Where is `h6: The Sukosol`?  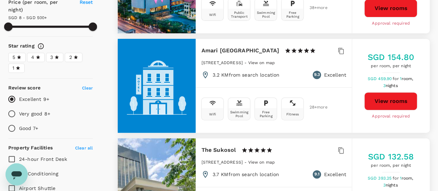
h6: The Sukosol is located at coordinates (219, 150).